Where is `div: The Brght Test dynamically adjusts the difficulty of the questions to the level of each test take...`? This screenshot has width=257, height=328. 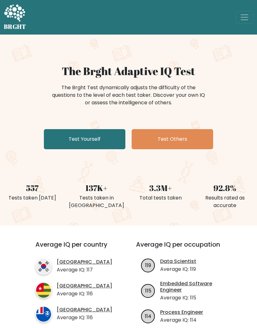
div: The Brght Test dynamically adjusts the difficulty of the questions to the level of each test take... is located at coordinates (129, 95).